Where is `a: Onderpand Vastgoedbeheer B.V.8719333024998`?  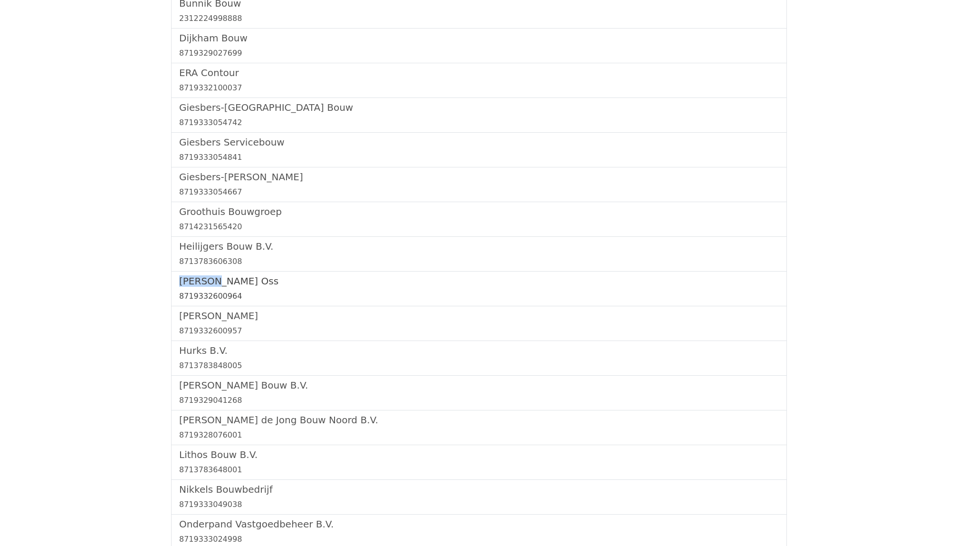
a: Onderpand Vastgoedbeheer B.V.8719333024998 is located at coordinates (479, 531).